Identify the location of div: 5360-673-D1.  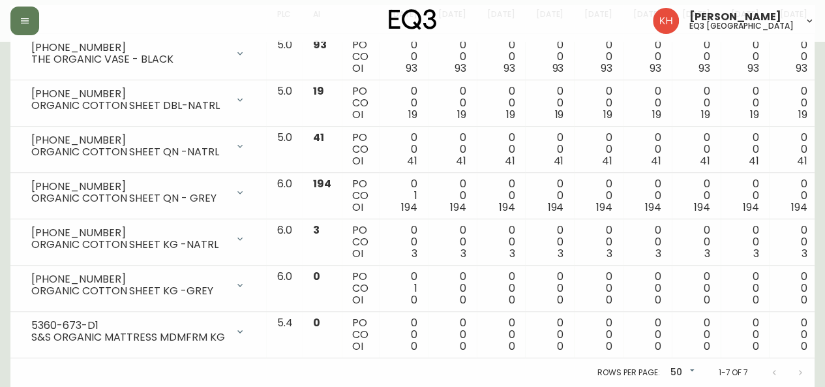
(129, 325).